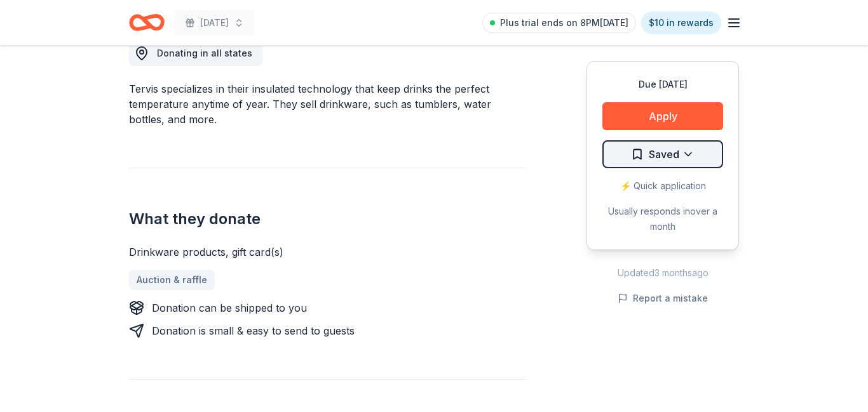 Image resolution: width=868 pixels, height=412 pixels. What do you see at coordinates (663, 219) in the screenshot?
I see `div: Usually responds in over a month` at bounding box center [663, 219].